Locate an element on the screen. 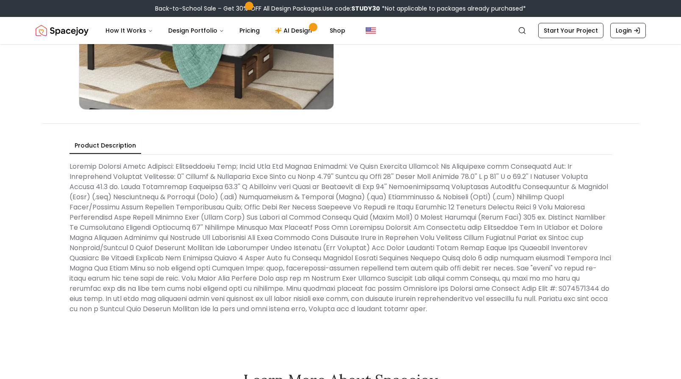 The width and height of the screenshot is (681, 379). span: Use code: is located at coordinates (351, 8).